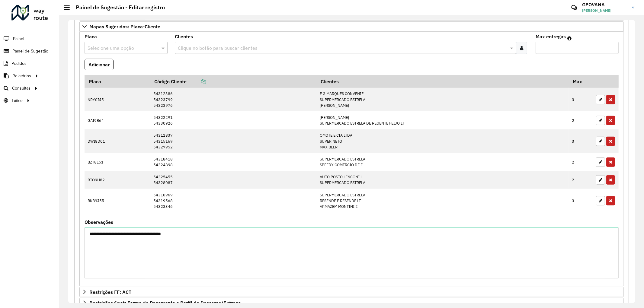  What do you see at coordinates (233, 162) in the screenshot?
I see `td: 54318418 54324898` at bounding box center [233, 162].